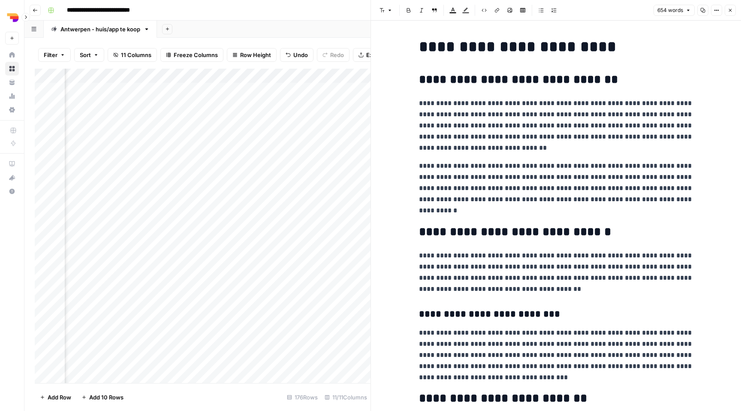 This screenshot has width=741, height=411. I want to click on img: Depends Logo, so click(13, 18).